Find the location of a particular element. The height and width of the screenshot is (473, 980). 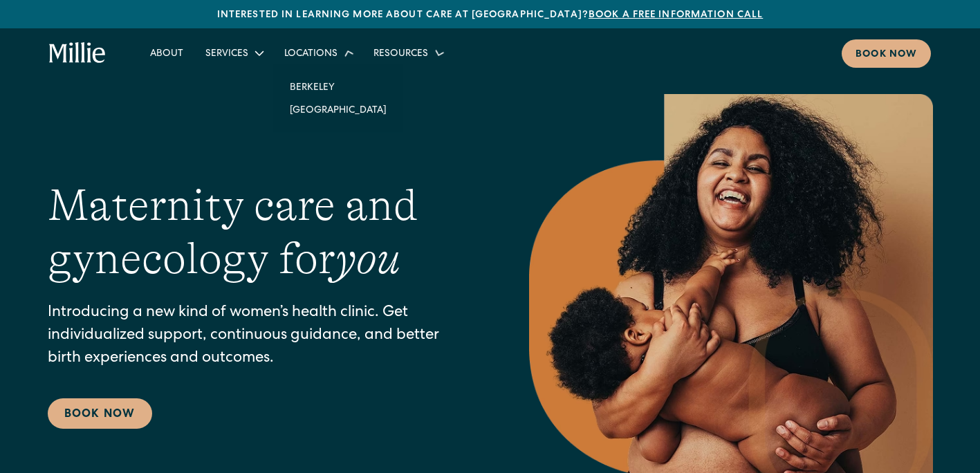

p: Introducing a new kind of women’s health clinic. Get individualized support, continuous guidance,... is located at coordinates (261, 336).